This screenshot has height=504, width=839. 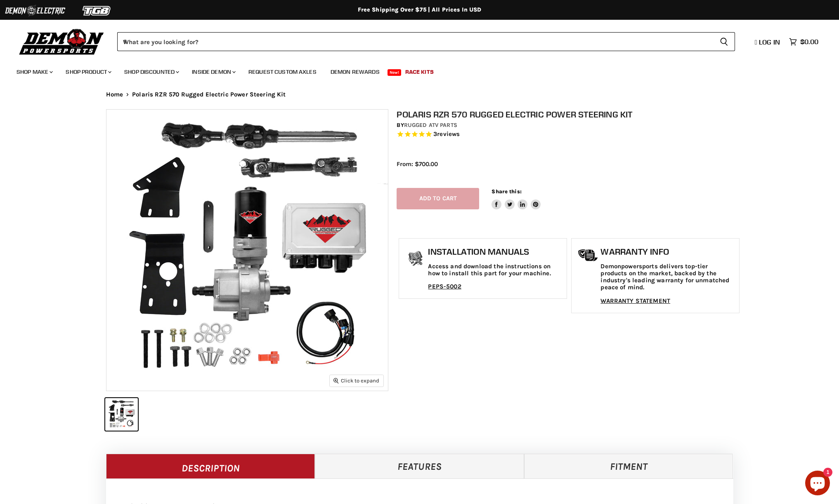 What do you see at coordinates (495, 271) in the screenshot?
I see `p: Access and download the instructions on how to install this part for your machine.` at bounding box center [495, 271].